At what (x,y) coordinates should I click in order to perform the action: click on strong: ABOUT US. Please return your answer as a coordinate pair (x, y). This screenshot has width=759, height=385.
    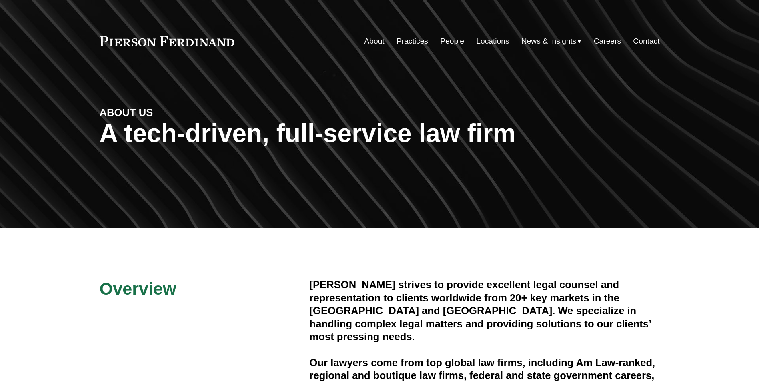
    Looking at the image, I should click on (126, 112).